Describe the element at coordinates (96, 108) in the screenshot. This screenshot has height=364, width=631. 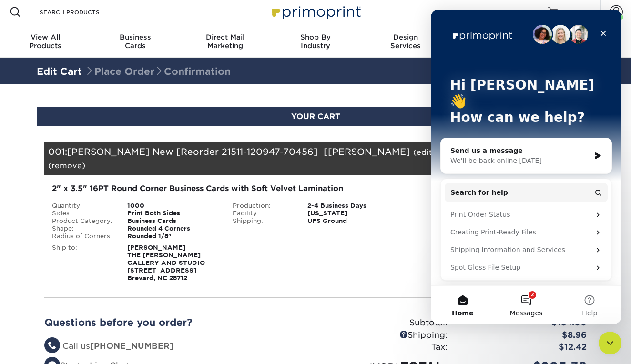
I see `p: How can we help?` at that location.